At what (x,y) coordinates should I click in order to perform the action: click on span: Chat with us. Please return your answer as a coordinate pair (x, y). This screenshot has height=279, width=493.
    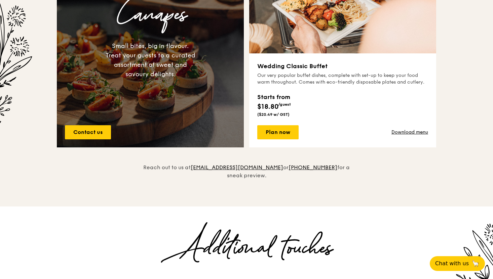
    Looking at the image, I should click on (452, 264).